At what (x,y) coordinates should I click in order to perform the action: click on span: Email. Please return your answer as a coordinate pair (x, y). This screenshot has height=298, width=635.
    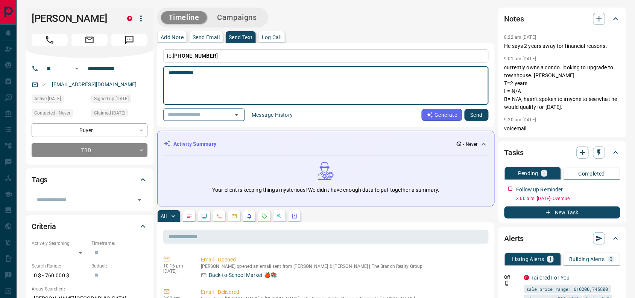
    Looking at the image, I should click on (90, 40).